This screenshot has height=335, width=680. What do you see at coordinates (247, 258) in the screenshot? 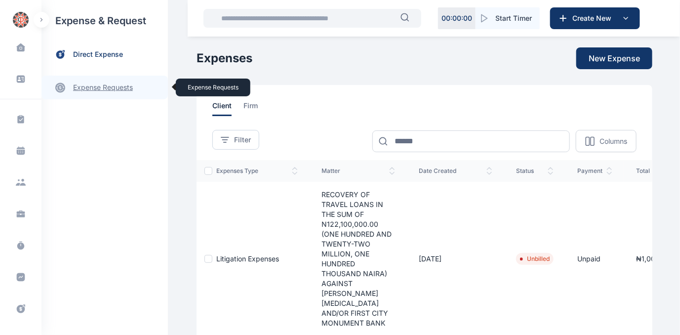
I see `span: Litigation Expenses` at bounding box center [247, 258].